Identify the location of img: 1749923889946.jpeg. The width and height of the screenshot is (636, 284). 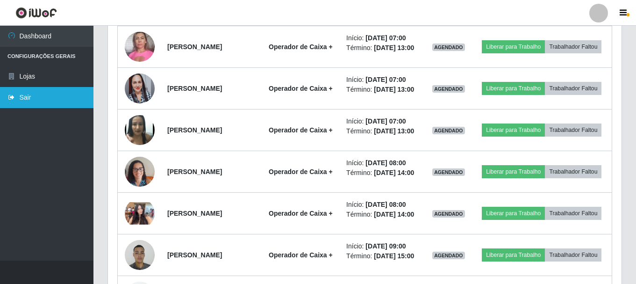
(140, 213).